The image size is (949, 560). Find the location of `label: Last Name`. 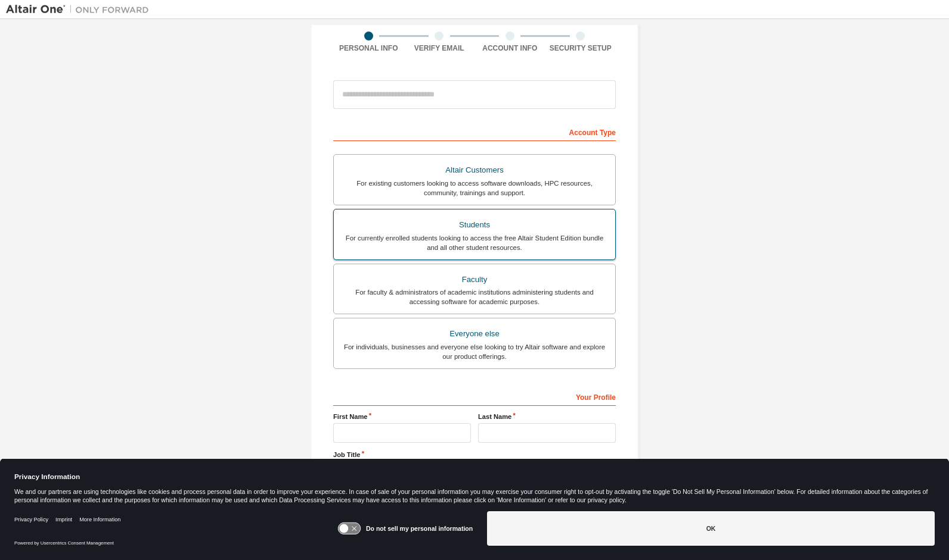

label: Last Name is located at coordinates (546, 416).